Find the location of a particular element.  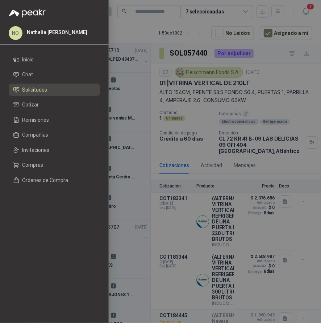

a: Chat is located at coordinates (54, 75).